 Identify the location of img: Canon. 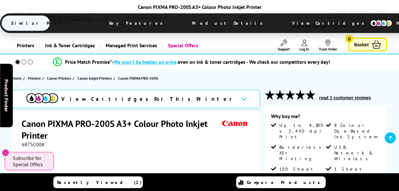
(235, 124).